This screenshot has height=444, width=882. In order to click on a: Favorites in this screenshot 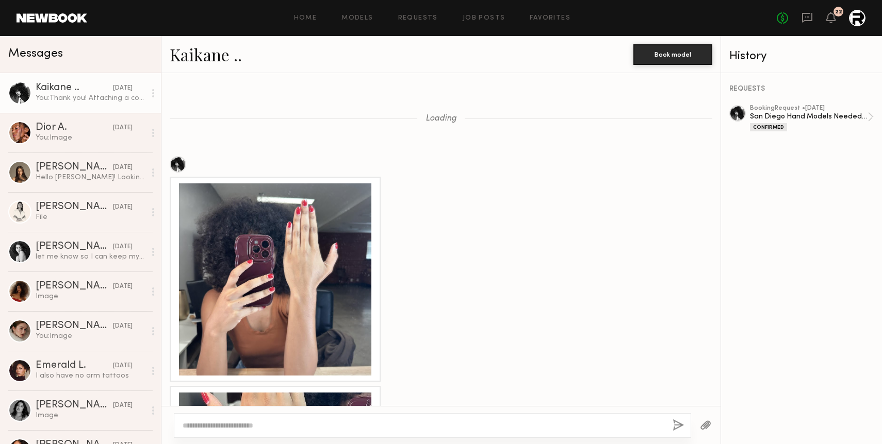, I will do `click(550, 18)`.